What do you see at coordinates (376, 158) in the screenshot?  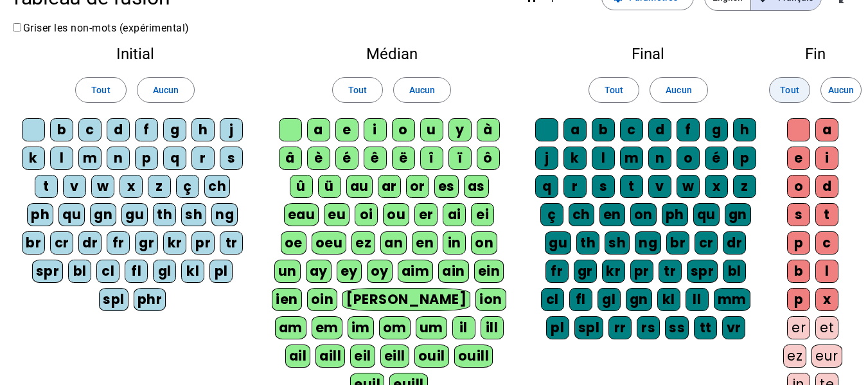 I see `div: ê` at bounding box center [376, 158].